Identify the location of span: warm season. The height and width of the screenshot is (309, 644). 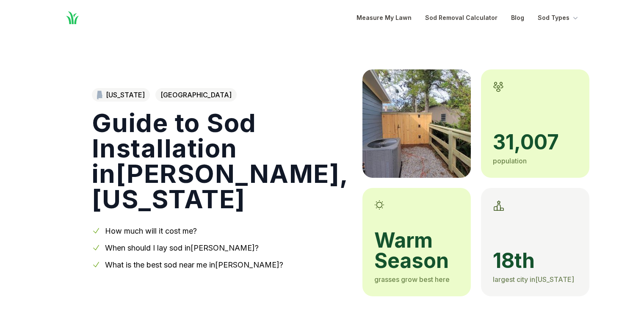
(417, 251).